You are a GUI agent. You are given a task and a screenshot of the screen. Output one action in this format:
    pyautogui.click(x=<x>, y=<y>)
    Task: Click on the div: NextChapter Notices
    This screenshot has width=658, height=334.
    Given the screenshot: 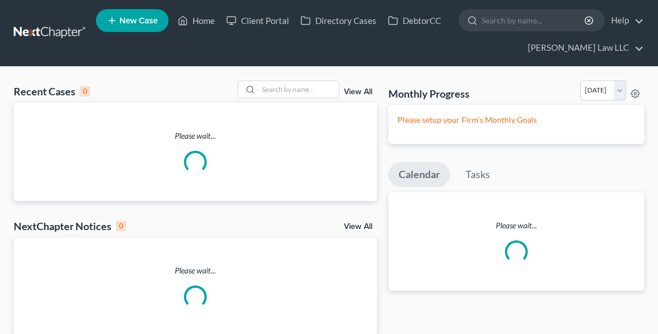 What is the action you would take?
    pyautogui.click(x=70, y=226)
    